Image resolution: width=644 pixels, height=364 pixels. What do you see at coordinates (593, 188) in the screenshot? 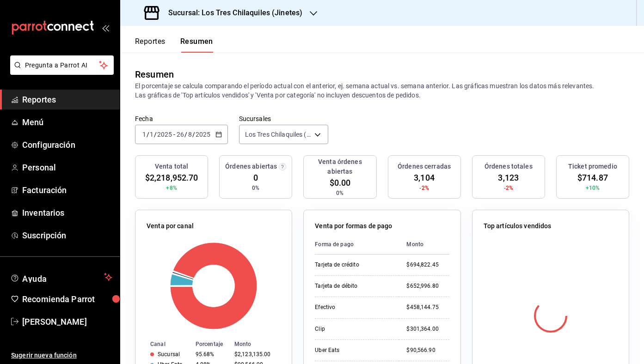
I see `span: +10%` at bounding box center [593, 188].